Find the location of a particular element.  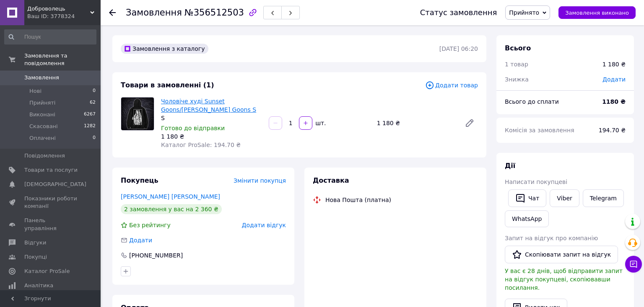

button: Чат is located at coordinates (527, 198).